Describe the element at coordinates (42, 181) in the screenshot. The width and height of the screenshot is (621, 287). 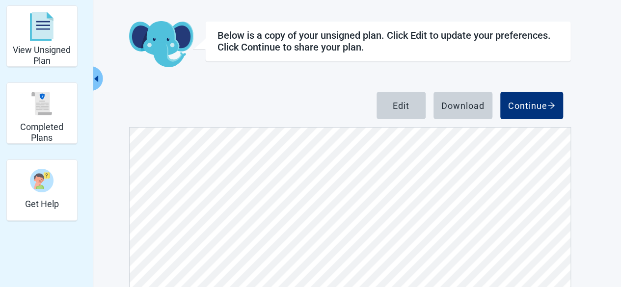
I see `img: person-question-x68TBcxA.svg` at that location.